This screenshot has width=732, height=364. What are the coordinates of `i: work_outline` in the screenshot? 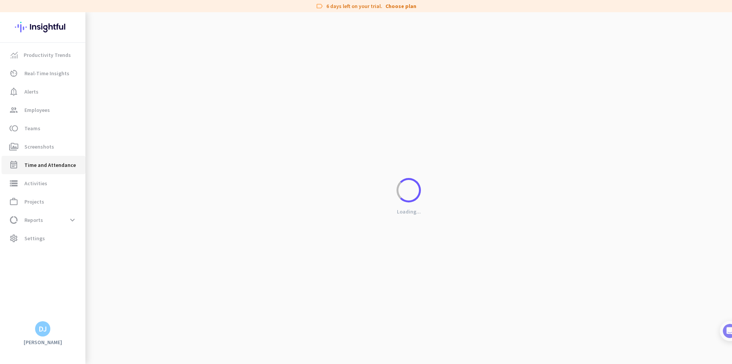 It's located at (14, 201).